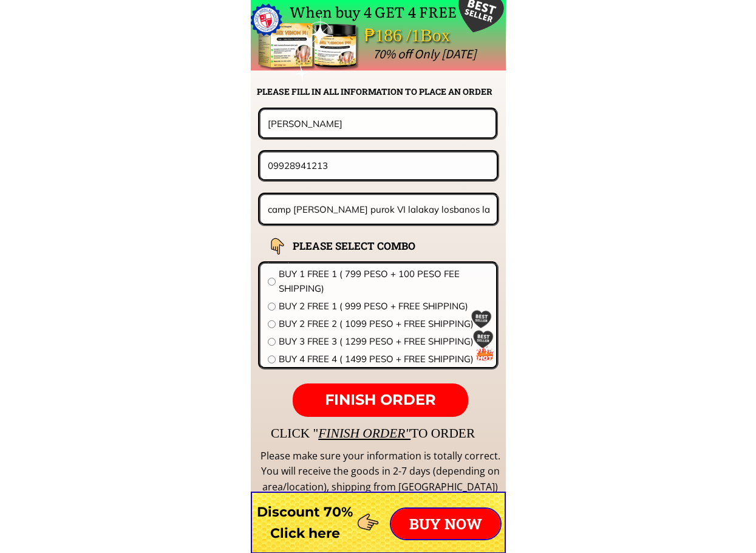 The height and width of the screenshot is (553, 756). Describe the element at coordinates (379, 209) in the screenshot. I see `input: Address` at that location.